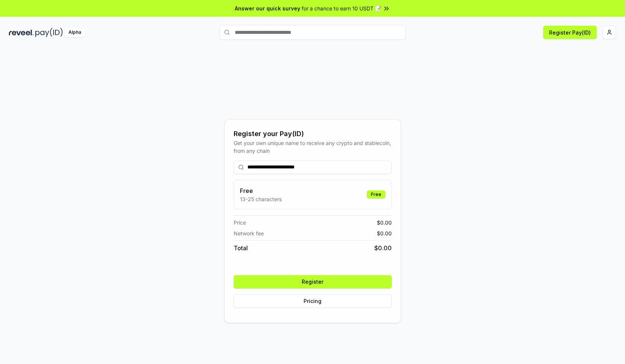 The image size is (625, 364). What do you see at coordinates (261, 199) in the screenshot?
I see `p: 13-25 characters` at bounding box center [261, 199].